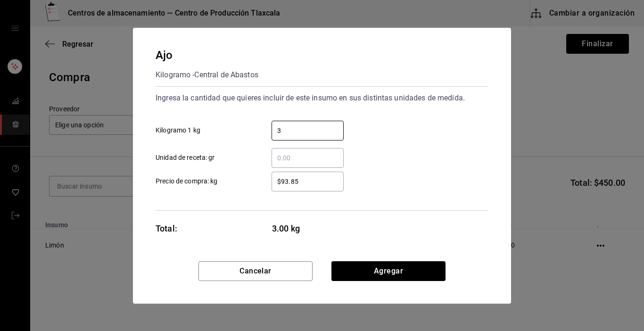 The image size is (644, 331). I want to click on input: Unidad de receta: gr, so click(307, 158).